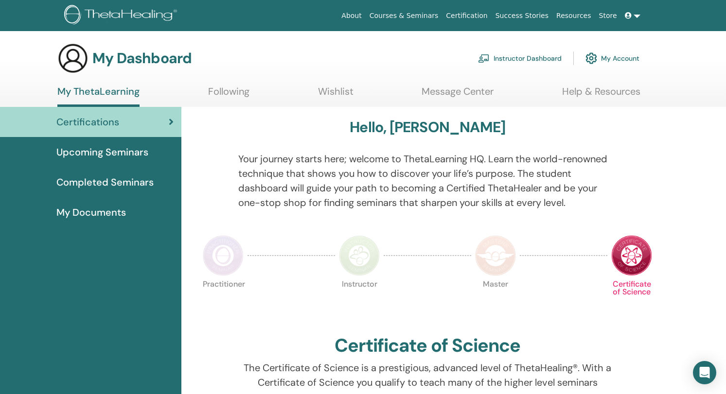 The height and width of the screenshot is (394, 726). What do you see at coordinates (574, 16) in the screenshot?
I see `a: Resources` at bounding box center [574, 16].